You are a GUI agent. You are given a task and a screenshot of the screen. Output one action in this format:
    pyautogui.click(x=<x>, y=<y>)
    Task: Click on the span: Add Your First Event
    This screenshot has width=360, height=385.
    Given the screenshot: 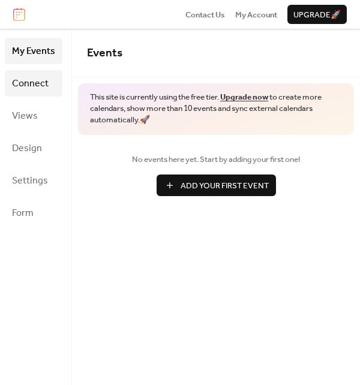 What is the action you would take?
    pyautogui.click(x=225, y=186)
    